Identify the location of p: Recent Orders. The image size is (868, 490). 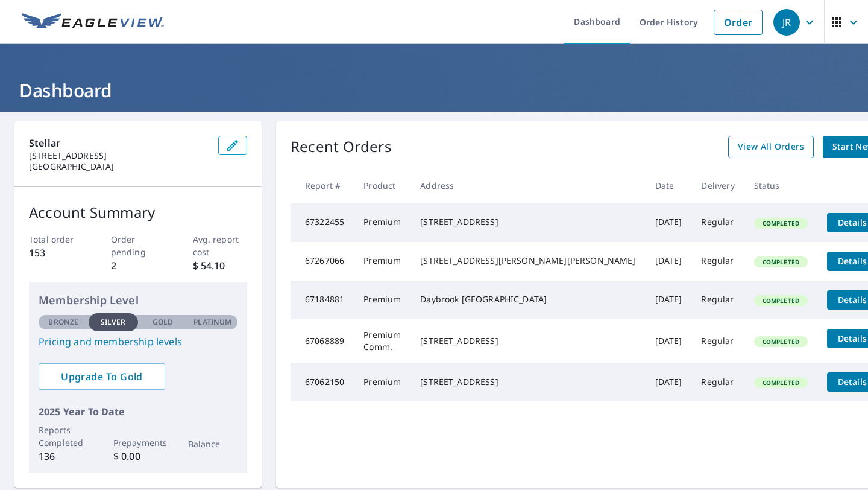
(341, 147).